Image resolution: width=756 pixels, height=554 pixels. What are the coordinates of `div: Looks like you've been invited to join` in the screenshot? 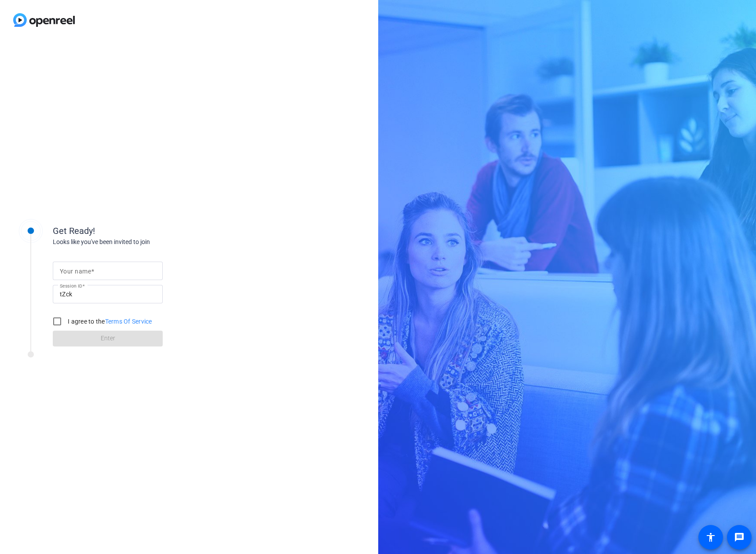 It's located at (141, 242).